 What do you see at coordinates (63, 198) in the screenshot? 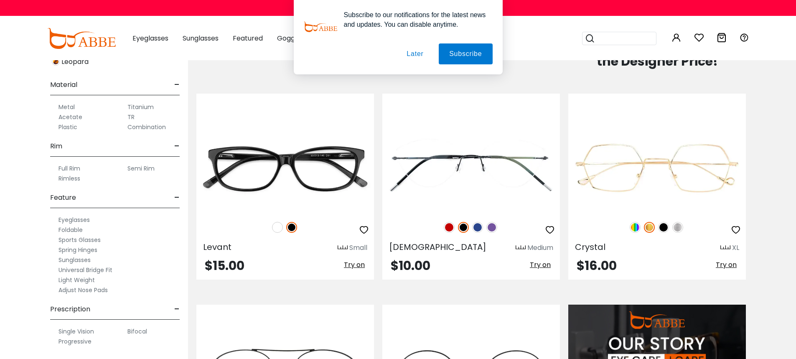
I see `span: Feature` at bounding box center [63, 198].